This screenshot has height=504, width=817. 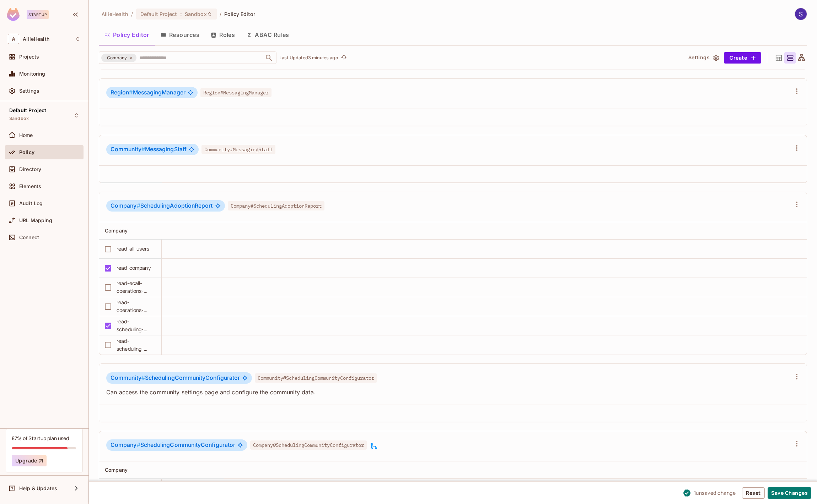 What do you see at coordinates (29, 57) in the screenshot?
I see `span: Projects` at bounding box center [29, 57].